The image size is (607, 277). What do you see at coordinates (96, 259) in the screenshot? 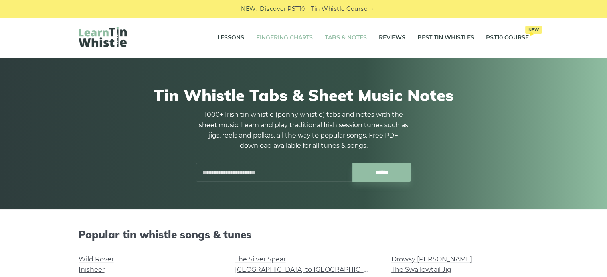
I see `a: Wild Rover` at bounding box center [96, 259].